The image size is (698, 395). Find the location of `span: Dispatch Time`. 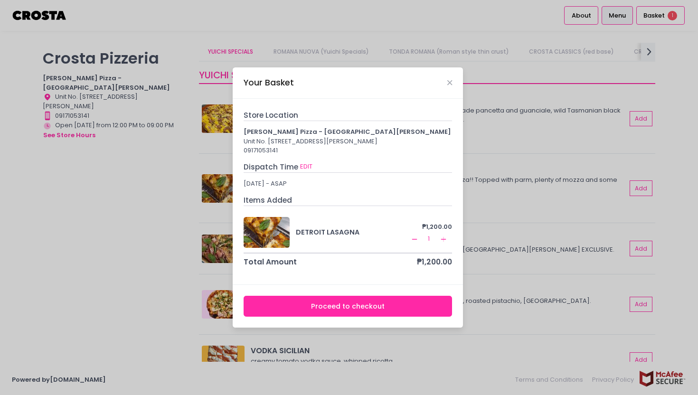

span: Dispatch Time is located at coordinates (271, 167).